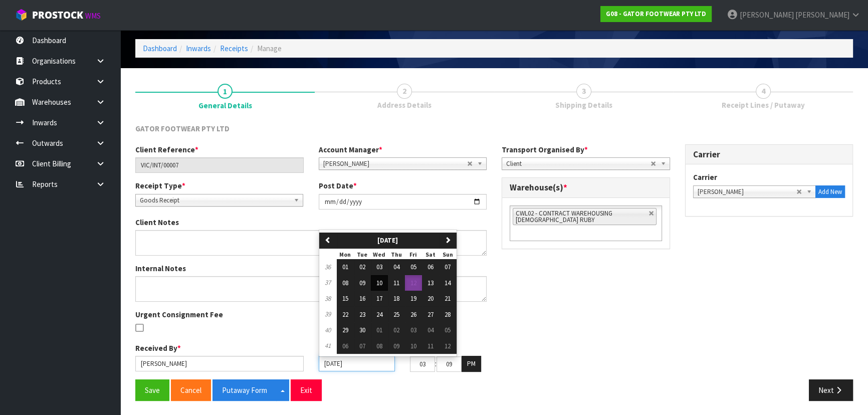 The image size is (868, 415). What do you see at coordinates (396, 254) in the screenshot?
I see `small: Thursday` at bounding box center [396, 254].